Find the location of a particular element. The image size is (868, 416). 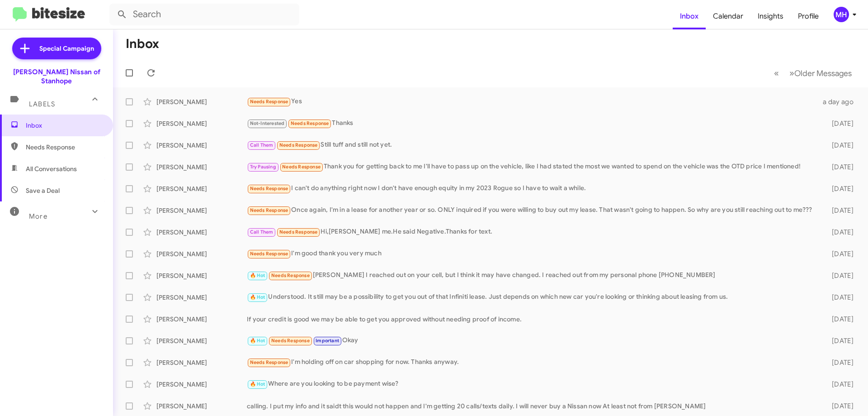

button: MH is located at coordinates (842, 15).